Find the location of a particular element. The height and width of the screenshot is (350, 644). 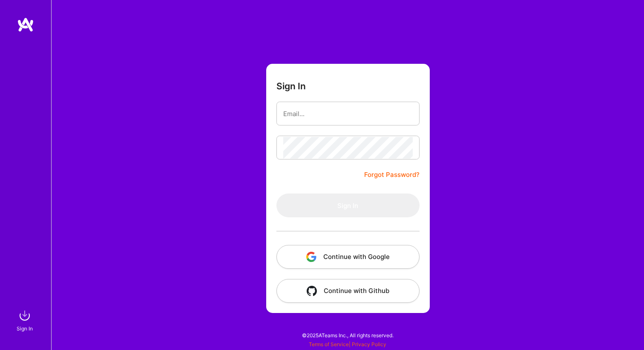

a: Forgot Password? is located at coordinates (392, 175).